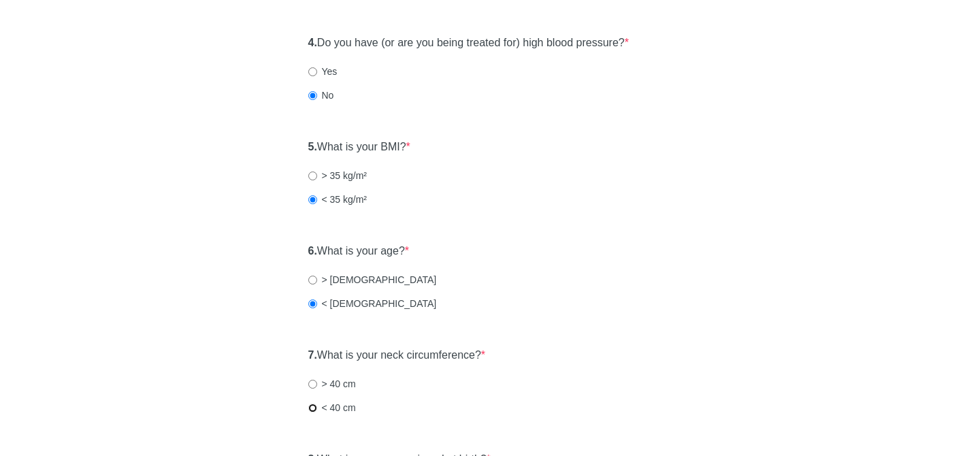  Describe the element at coordinates (313, 175) in the screenshot. I see `input: > 35 kg/m²` at that location.